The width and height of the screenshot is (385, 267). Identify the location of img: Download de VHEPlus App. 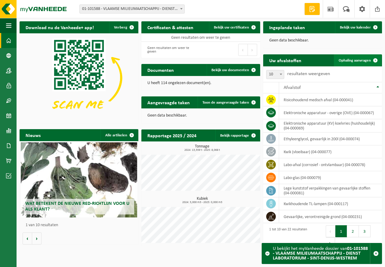
(79, 78).